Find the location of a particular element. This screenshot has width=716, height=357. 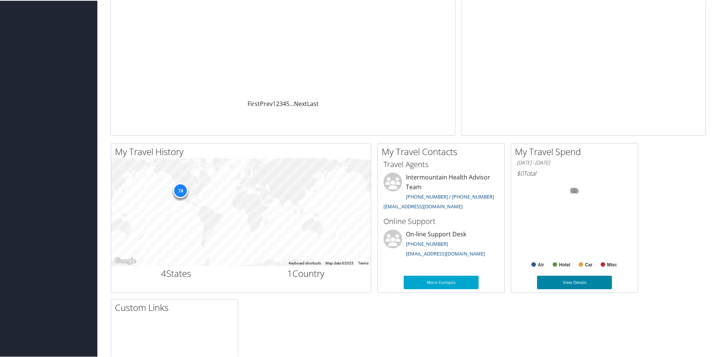

a: Terms (opens in new tab) is located at coordinates (363, 262).